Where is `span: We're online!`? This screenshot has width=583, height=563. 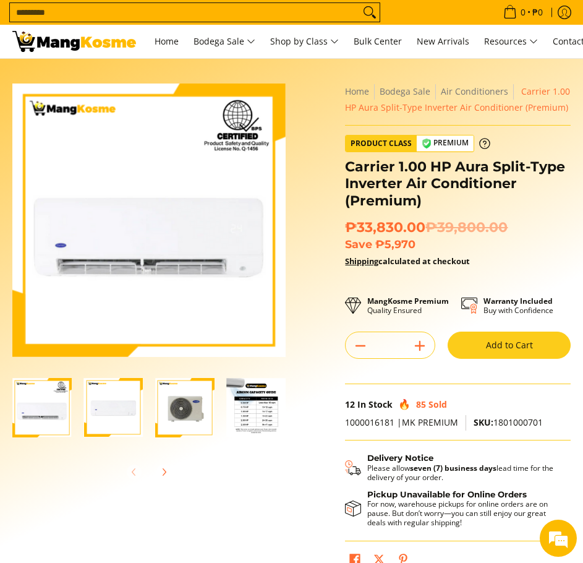
span: We're online! is located at coordinates (121, 218).